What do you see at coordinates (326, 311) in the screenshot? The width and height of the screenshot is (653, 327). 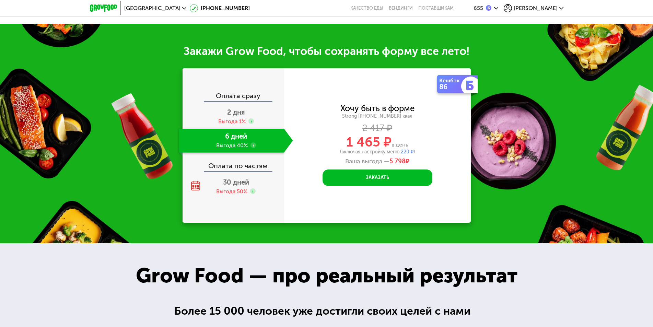 I see `div: Более 15 000 человек уже достигли своих целей с нами` at bounding box center [326, 311].